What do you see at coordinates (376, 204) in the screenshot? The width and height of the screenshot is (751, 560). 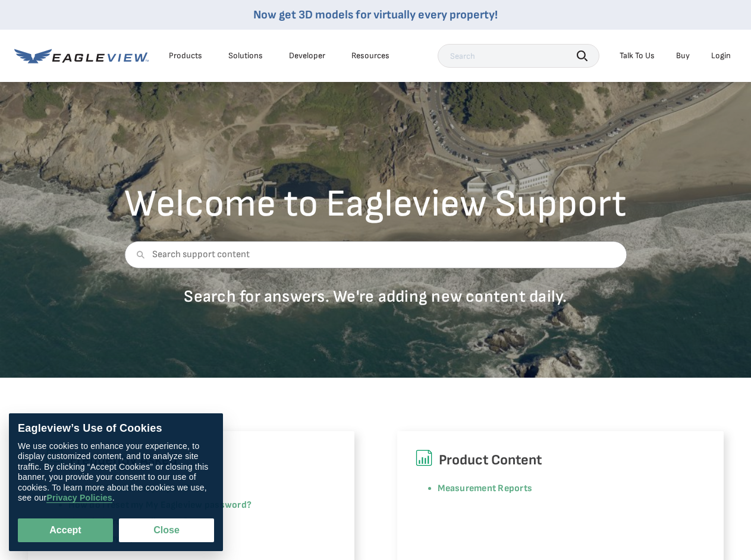 I see `h2: Welcome to Eagleview Support` at bounding box center [376, 204].